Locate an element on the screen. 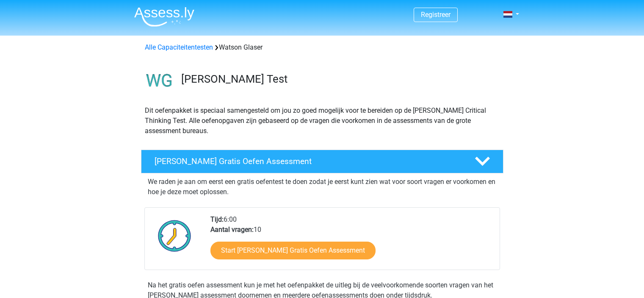  a: Alle Capaciteitentesten is located at coordinates (179, 47).